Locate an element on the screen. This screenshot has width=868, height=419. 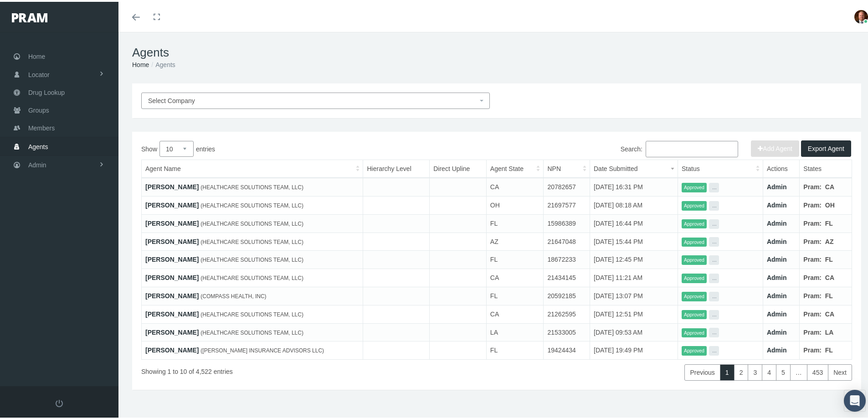
td: 21647048 is located at coordinates (567, 240).